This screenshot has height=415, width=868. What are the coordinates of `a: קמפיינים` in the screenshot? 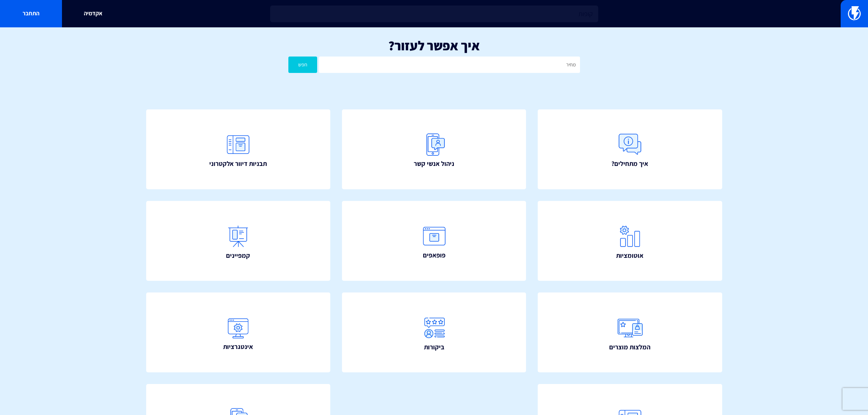 It's located at (238, 241).